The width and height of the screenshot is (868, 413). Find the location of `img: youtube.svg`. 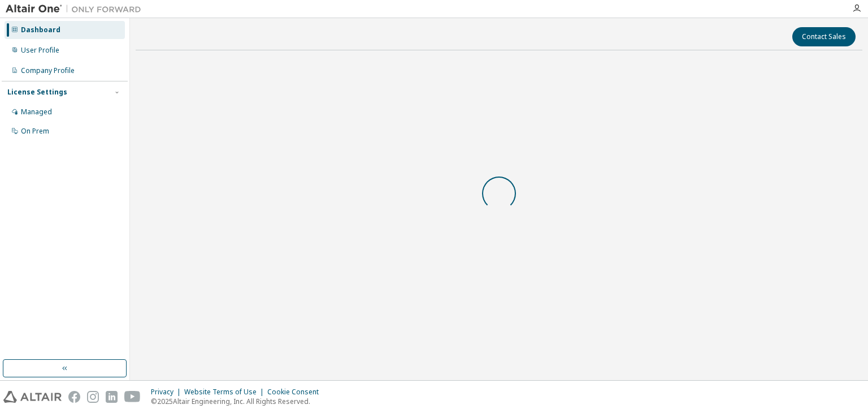

img: youtube.svg is located at coordinates (132, 396).